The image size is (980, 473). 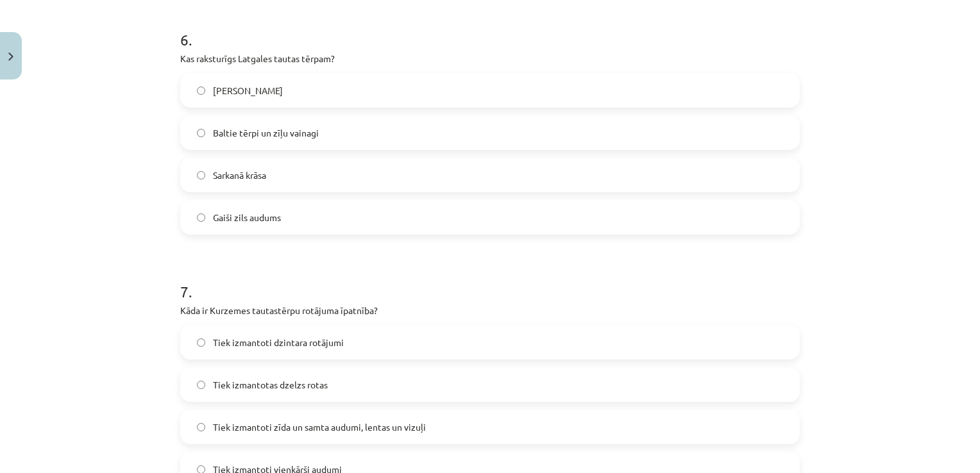 I want to click on p: Kāda ir Kurzemes tautastērpu rotājuma īpatnība?, so click(x=490, y=310).